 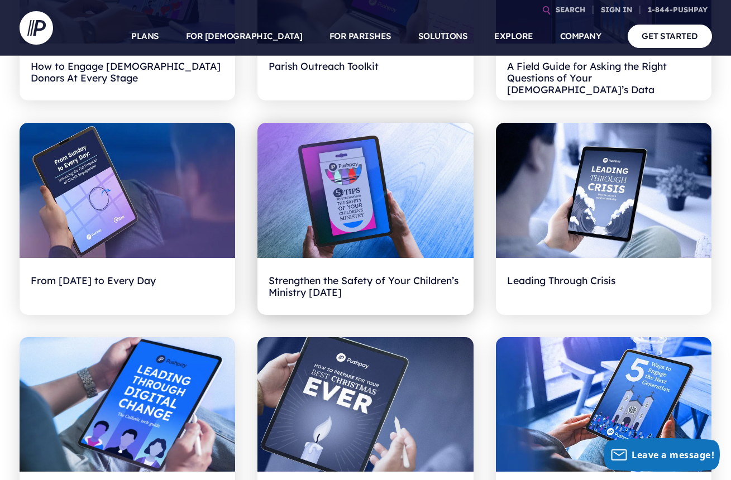 What do you see at coordinates (145, 36) in the screenshot?
I see `a: PLANS` at bounding box center [145, 36].